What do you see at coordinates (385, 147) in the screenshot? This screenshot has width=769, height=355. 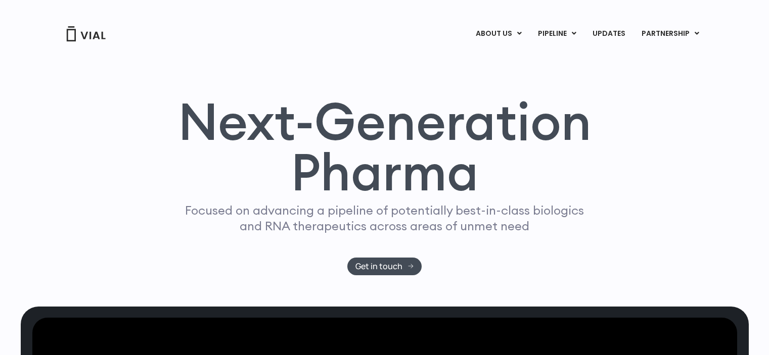 I see `h1: Next-Generation Pharma` at bounding box center [385, 147].